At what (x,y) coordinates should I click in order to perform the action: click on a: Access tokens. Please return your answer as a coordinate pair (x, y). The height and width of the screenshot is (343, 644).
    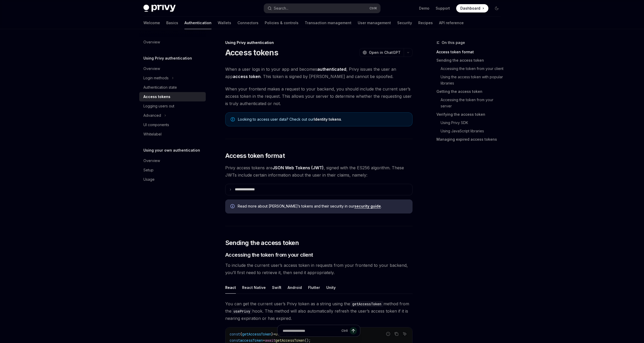
    Looking at the image, I should click on (172, 97).